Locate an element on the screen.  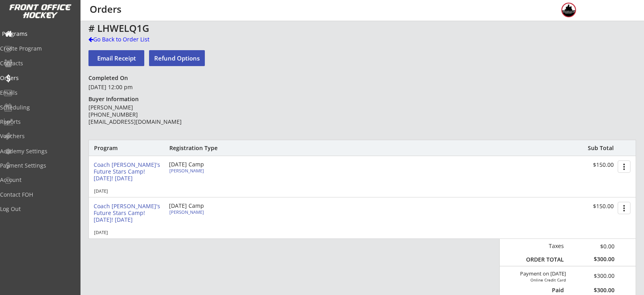
div: Online Credit Card is located at coordinates (543, 280).